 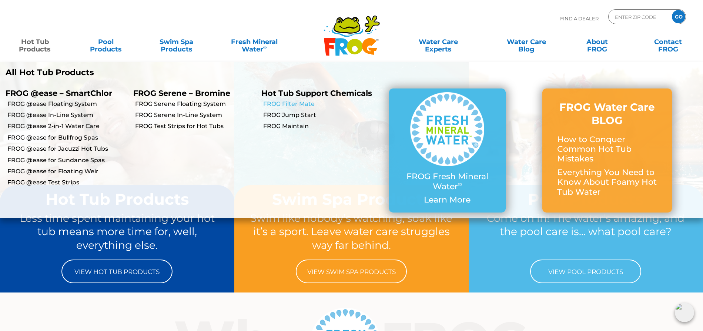 I want to click on a: FROG @ease 2-in-1 Water Care, so click(x=67, y=126).